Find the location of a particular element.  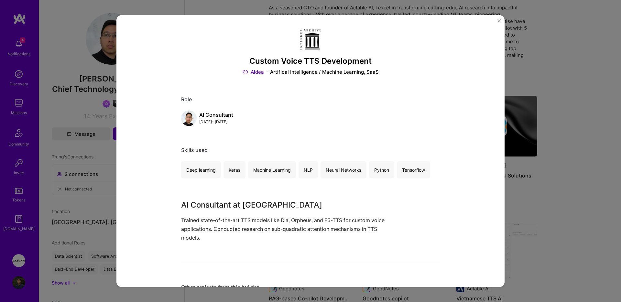

div: Keras is located at coordinates (234, 169).